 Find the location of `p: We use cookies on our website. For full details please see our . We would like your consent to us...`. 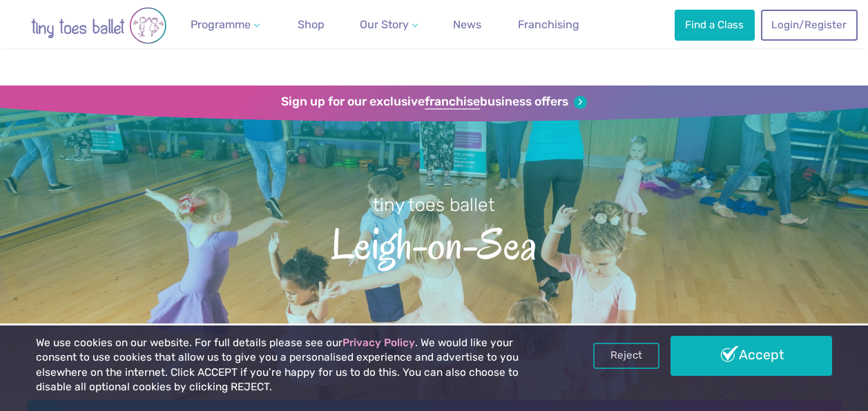

p: We use cookies on our website. For full details please see our . We would like your consent to us... is located at coordinates (295, 366).